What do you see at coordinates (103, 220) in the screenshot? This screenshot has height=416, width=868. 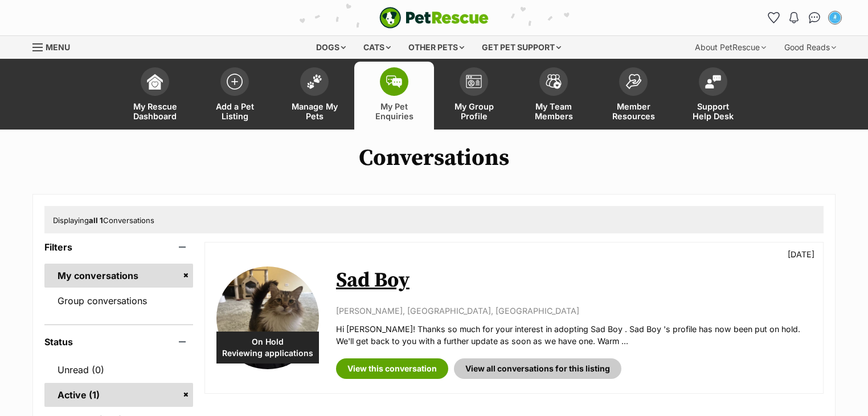 I see `span: Displaying Conversations` at bounding box center [103, 220].